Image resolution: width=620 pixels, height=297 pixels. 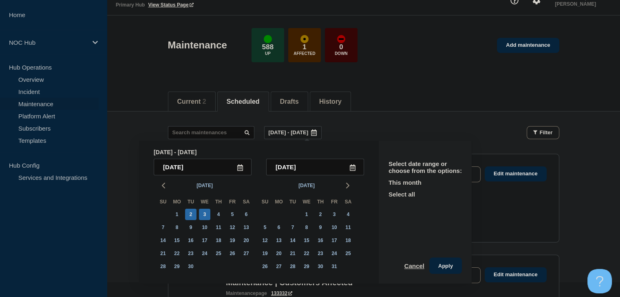 What do you see at coordinates (341, 39) in the screenshot?
I see `div: down` at bounding box center [341, 39].